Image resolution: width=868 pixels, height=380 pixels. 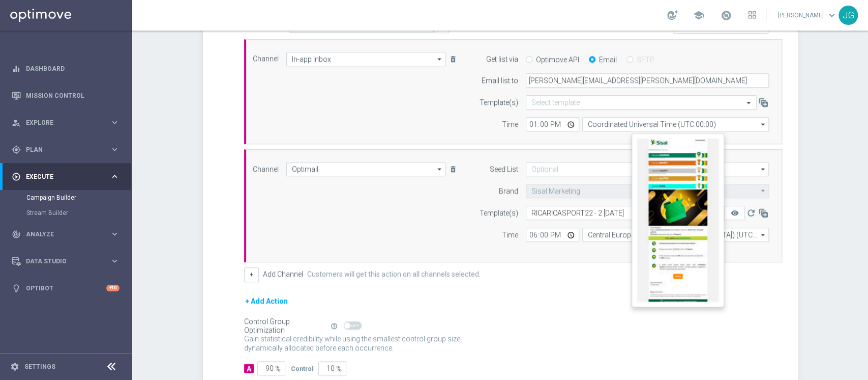 What do you see at coordinates (65, 288) in the screenshot?
I see `div: Optibot` at bounding box center [65, 288].